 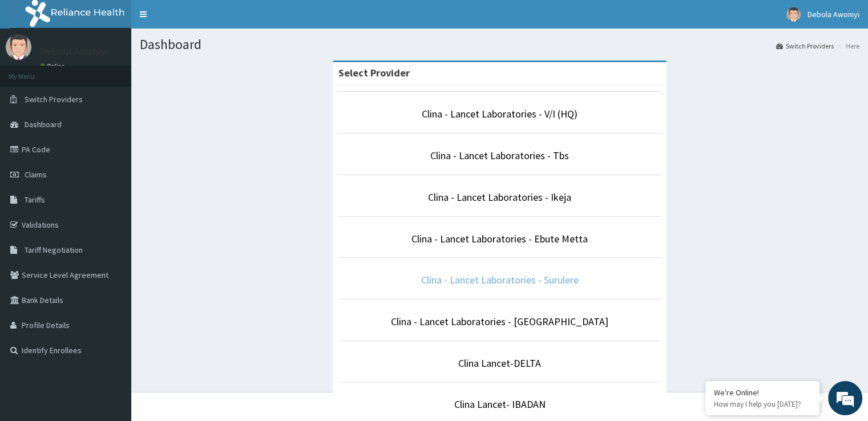 I want to click on a: Clina - Lancet Laboratories - Ikeja, so click(x=499, y=197).